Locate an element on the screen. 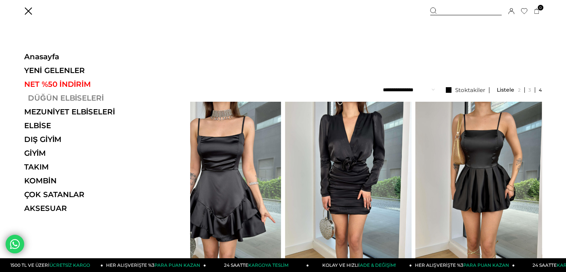 The height and width of the screenshot is (272, 566). a: DÜĞÜN ELBİSELERİ is located at coordinates (75, 98).